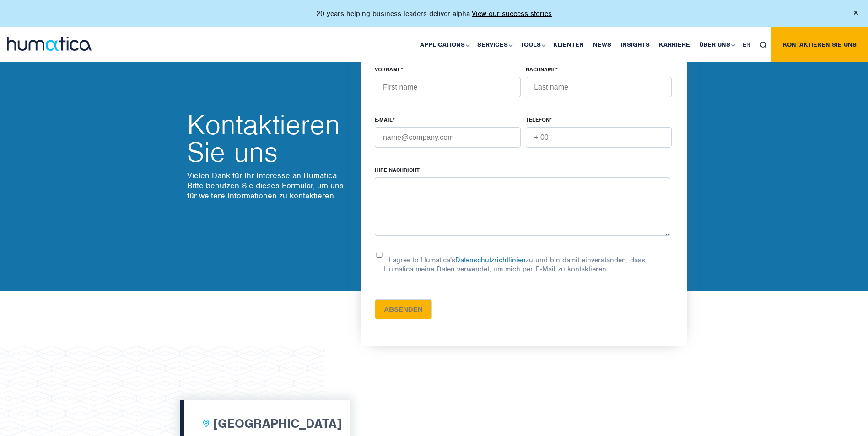  What do you see at coordinates (384, 120) in the screenshot?
I see `span: E-MAIL` at bounding box center [384, 120].